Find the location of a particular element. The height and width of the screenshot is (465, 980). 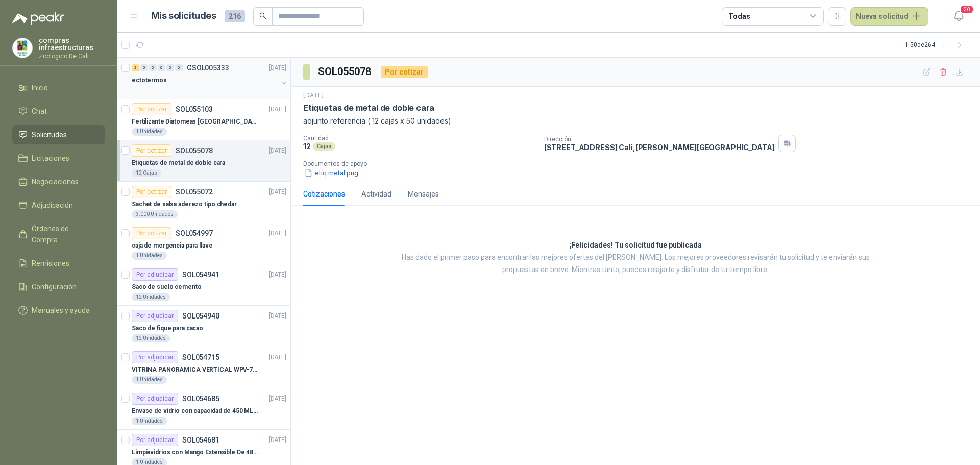

img: Logo peakr is located at coordinates (38, 18).